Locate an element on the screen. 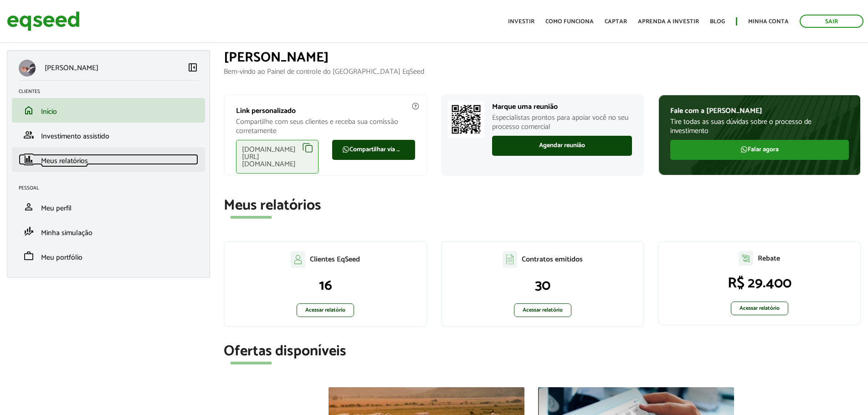 This screenshot has width=868, height=415. a: Sair is located at coordinates (832, 21).